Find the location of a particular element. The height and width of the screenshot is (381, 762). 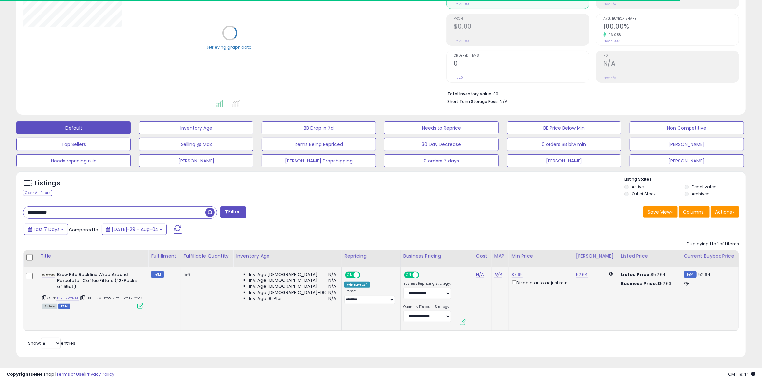

div: Cost is located at coordinates (482, 256).